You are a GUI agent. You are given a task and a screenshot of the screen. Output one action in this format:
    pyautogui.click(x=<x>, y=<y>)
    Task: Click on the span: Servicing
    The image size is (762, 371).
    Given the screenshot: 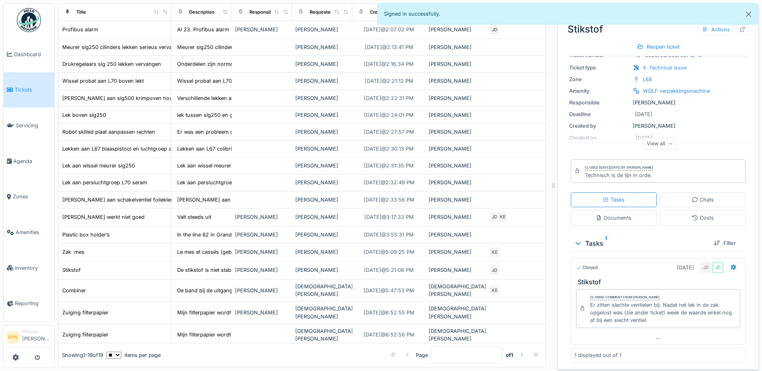 What is the action you would take?
    pyautogui.click(x=33, y=125)
    